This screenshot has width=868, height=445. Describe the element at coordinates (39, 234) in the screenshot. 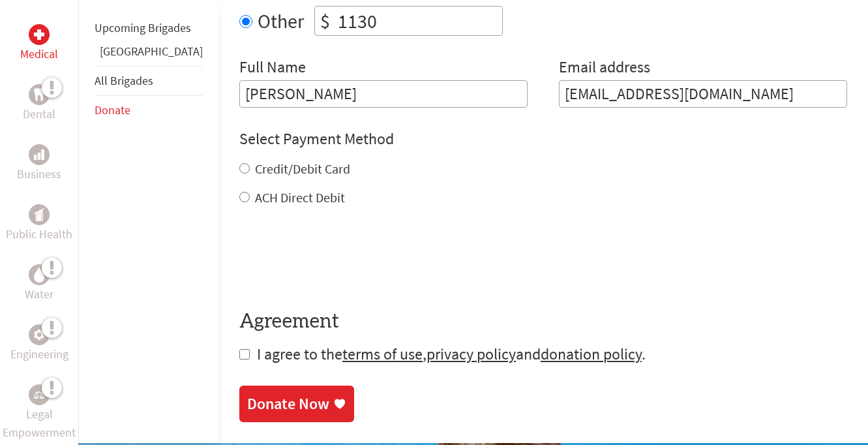

I see `p: Public Health` at that location.